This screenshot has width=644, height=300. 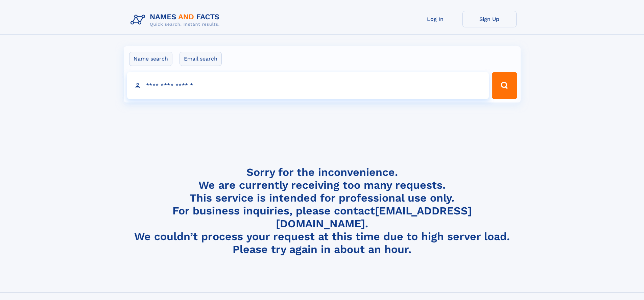 I want to click on a: Sign Up, so click(x=489, y=19).